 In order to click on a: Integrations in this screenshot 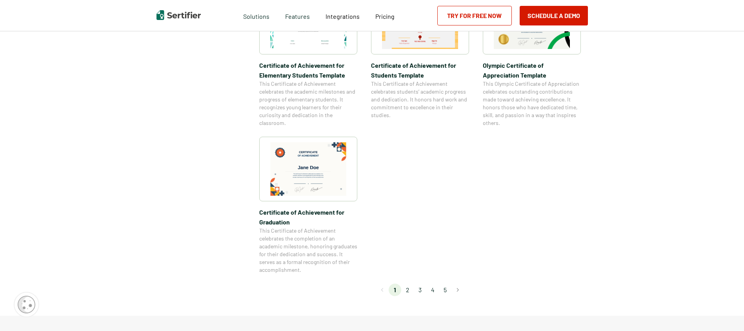, I will do `click(342, 15)`.